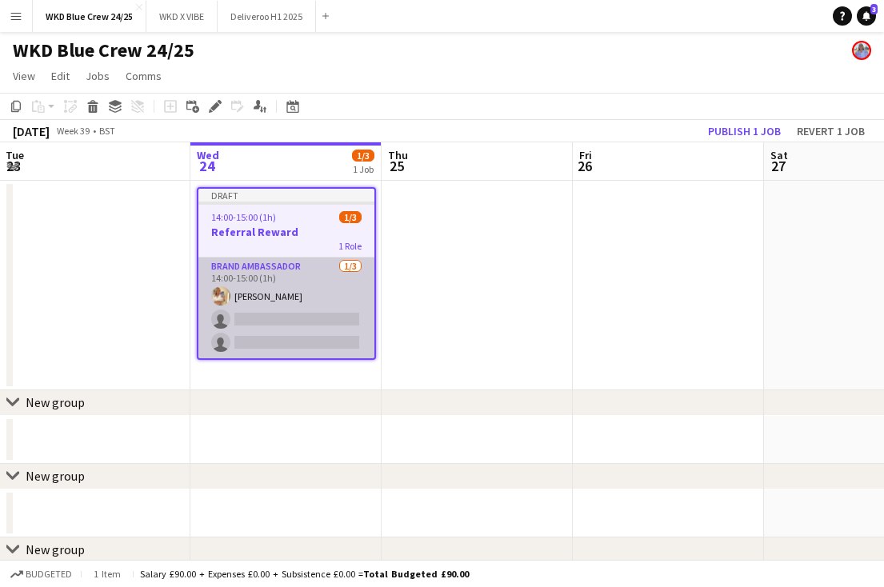 The height and width of the screenshot is (587, 884). What do you see at coordinates (744, 131) in the screenshot?
I see `button: Publish 1 job` at bounding box center [744, 131].